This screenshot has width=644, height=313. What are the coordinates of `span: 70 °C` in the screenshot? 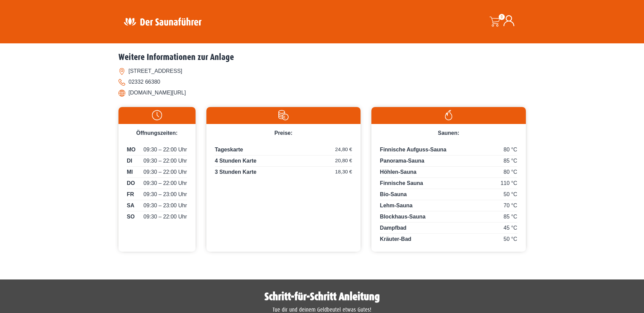 It's located at (510, 206).